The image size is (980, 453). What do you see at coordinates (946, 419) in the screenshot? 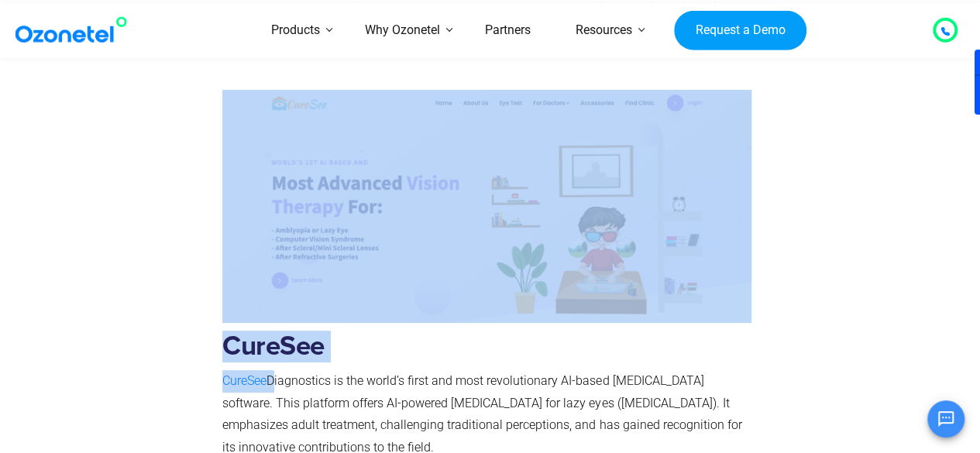
I see `button: Open chat` at bounding box center [946, 419].